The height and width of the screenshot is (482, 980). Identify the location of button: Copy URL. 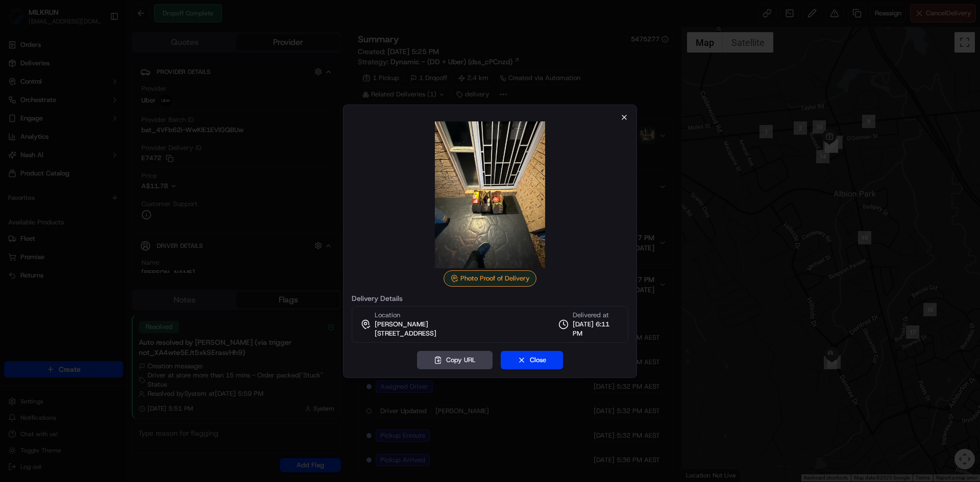
(455, 361).